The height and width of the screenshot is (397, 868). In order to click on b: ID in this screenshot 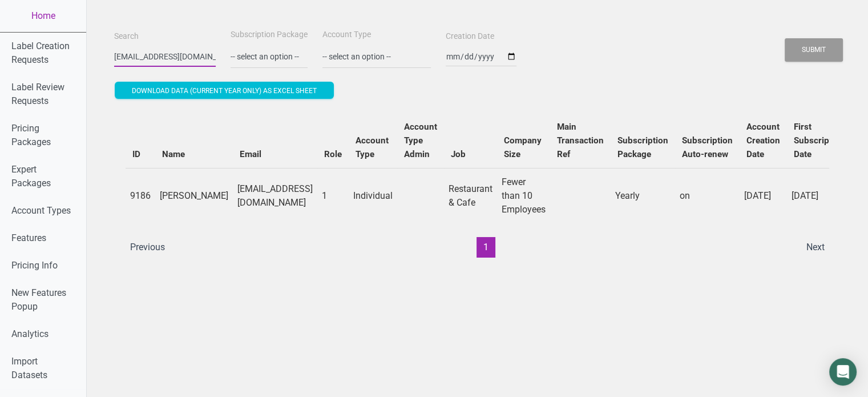, I will do `click(136, 154)`.